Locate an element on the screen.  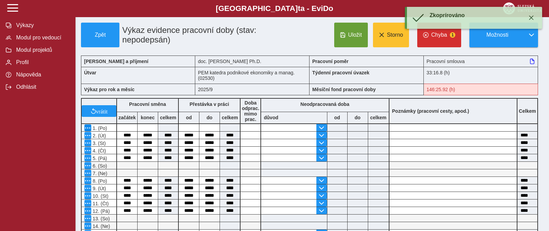
span: Odhlásit is located at coordinates (42, 87).